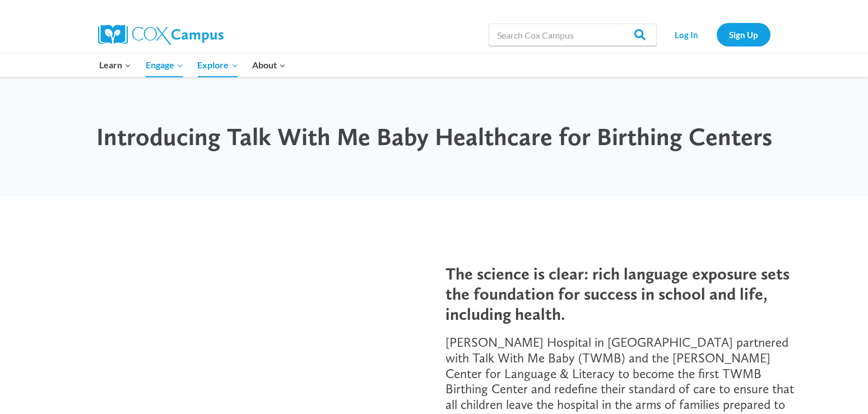 This screenshot has height=414, width=868. What do you see at coordinates (164, 65) in the screenshot?
I see `span: Engage` at bounding box center [164, 65].